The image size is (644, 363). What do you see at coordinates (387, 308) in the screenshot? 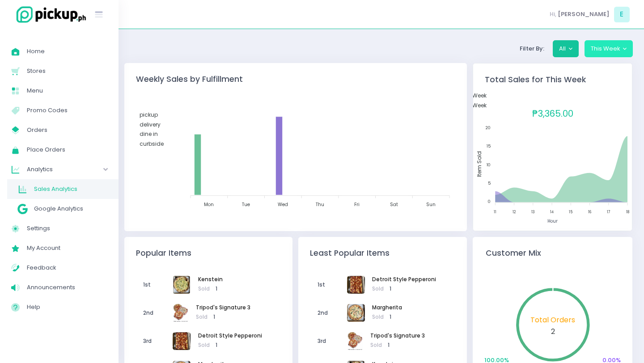
I see `span: Margherita` at bounding box center [387, 308].